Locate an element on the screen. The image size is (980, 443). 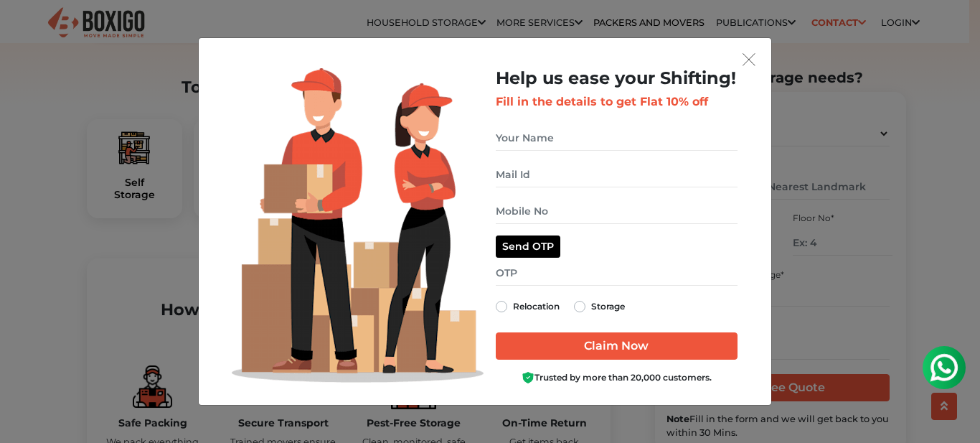
input: Mobile No is located at coordinates (616, 211).